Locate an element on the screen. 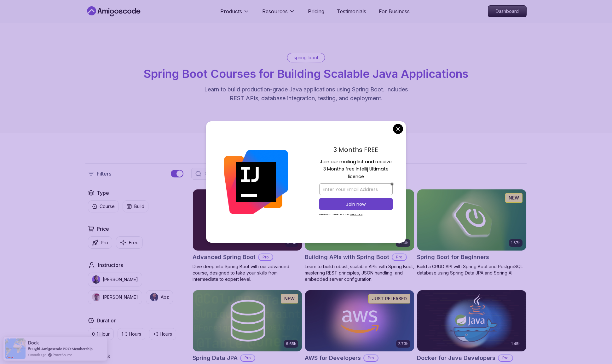 This screenshot has width=612, height=364. button: Resources is located at coordinates (278, 14).